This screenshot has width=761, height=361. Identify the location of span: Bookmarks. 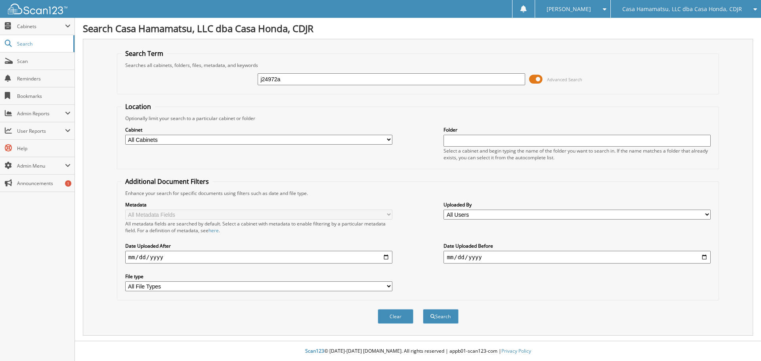
(44, 96).